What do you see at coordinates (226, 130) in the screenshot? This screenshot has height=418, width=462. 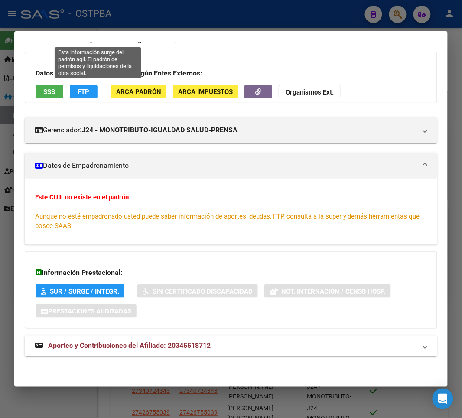 I see `mat-panel-title: Gerenciador:` at bounding box center [226, 130].